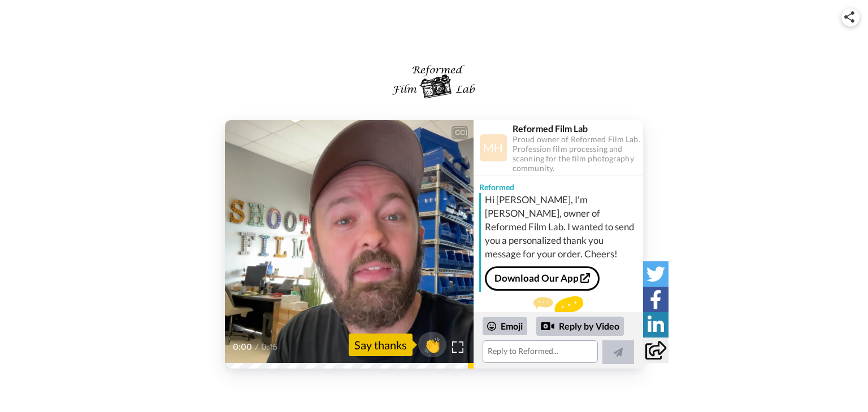 Image resolution: width=868 pixels, height=412 pixels. I want to click on img: ic_share.svg, so click(850, 17).